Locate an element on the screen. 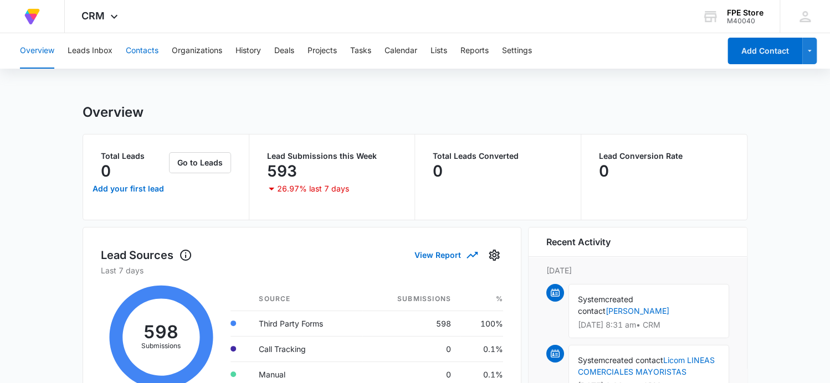 The height and width of the screenshot is (383, 830). a: Add your first lead is located at coordinates (128, 189).